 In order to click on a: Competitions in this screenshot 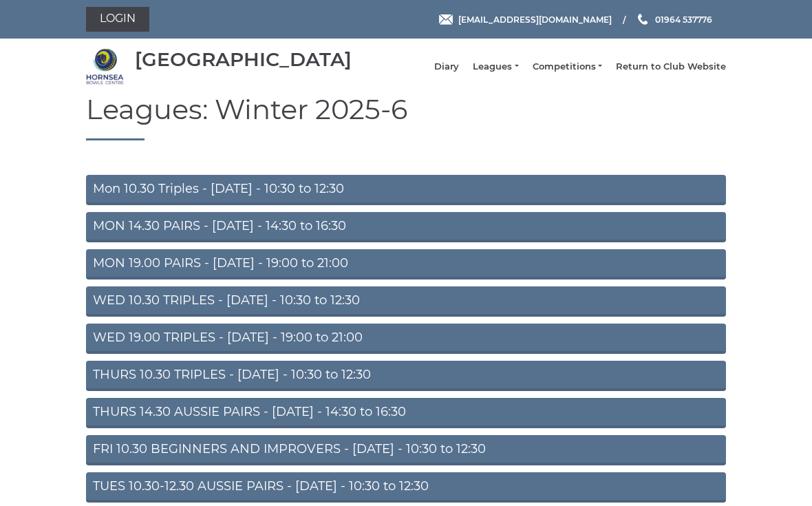, I will do `click(567, 67)`.